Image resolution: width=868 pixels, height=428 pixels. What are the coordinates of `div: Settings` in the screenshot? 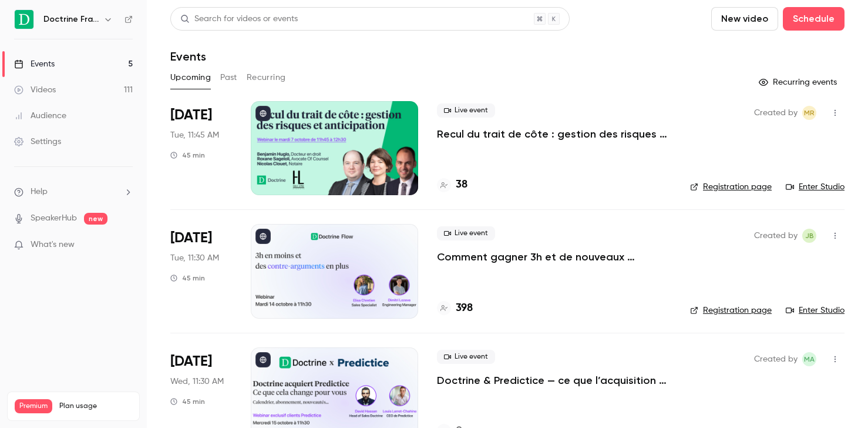 It's located at (38, 141).